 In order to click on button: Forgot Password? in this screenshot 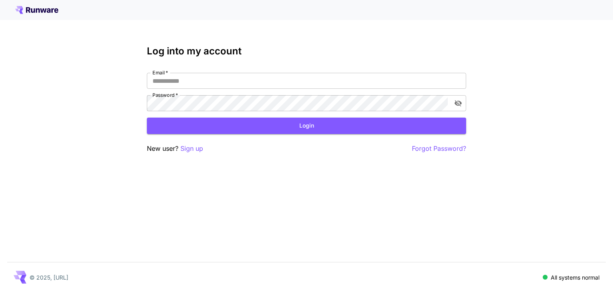, I will do `click(439, 148)`.